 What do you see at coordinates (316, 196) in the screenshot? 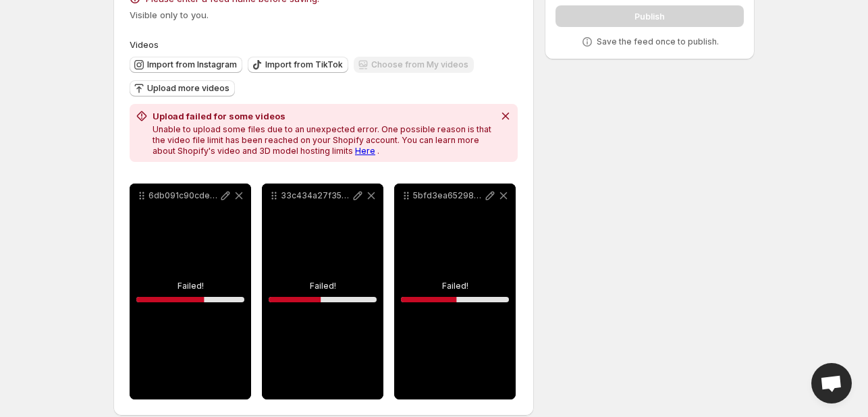
I see `p: 33c434a27f354617d336f81d3a3258ac` at bounding box center [316, 196].